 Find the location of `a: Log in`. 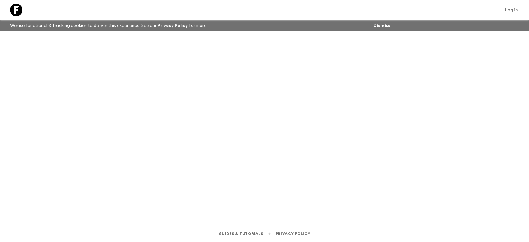

a: Log in is located at coordinates (511, 10).